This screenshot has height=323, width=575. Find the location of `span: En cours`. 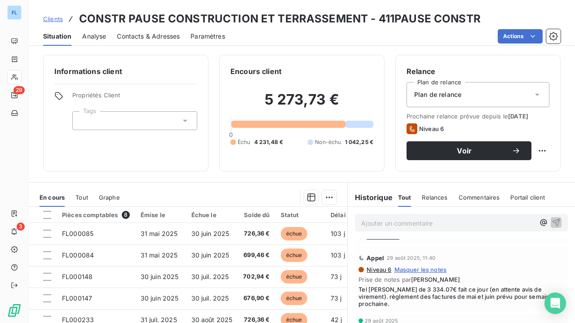

span: En cours is located at coordinates (52, 198).